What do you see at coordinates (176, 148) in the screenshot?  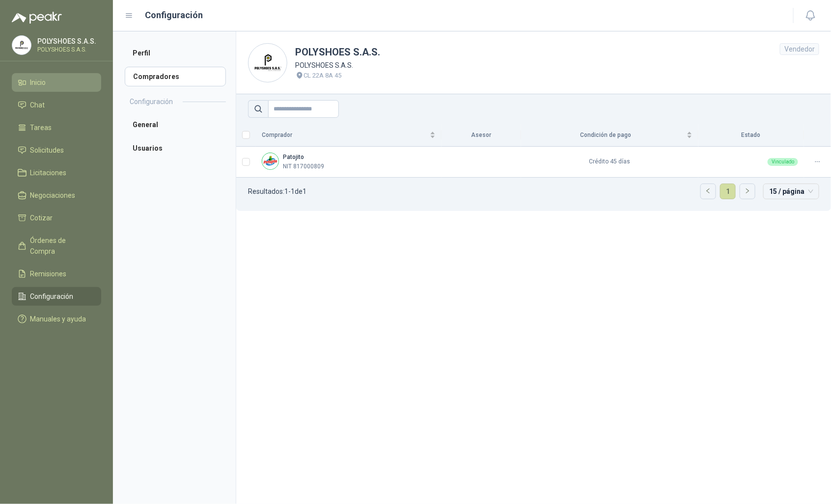 I see `a: Usuarios` at bounding box center [176, 148].